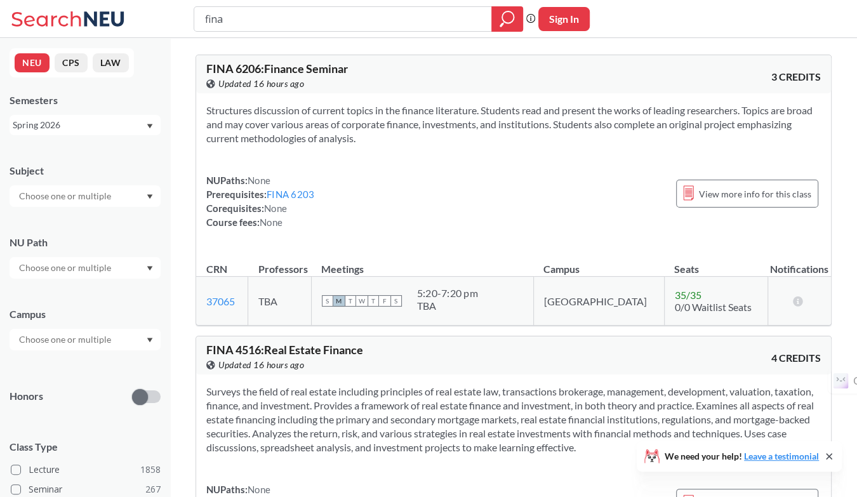  What do you see at coordinates (216, 269) in the screenshot?
I see `div: CRN` at bounding box center [216, 269].